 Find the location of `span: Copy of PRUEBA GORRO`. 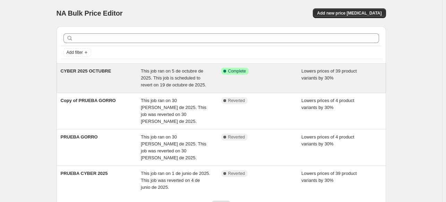

span: Copy of PRUEBA GORRO is located at coordinates (88, 100).